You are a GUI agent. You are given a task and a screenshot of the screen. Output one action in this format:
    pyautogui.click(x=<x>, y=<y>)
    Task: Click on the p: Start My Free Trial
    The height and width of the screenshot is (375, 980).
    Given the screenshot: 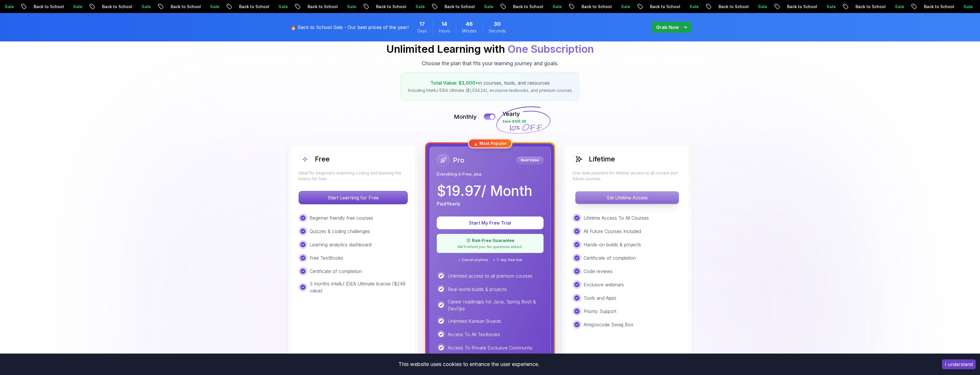 What is the action you would take?
    pyautogui.click(x=490, y=223)
    